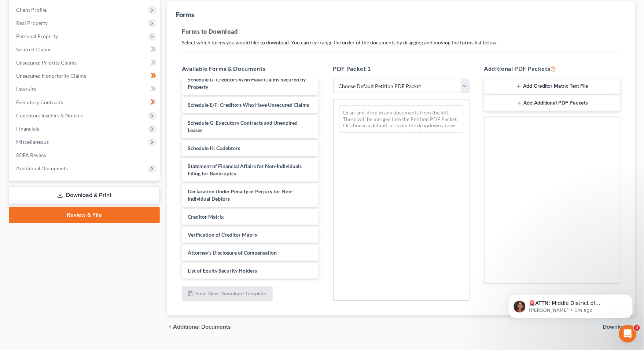 The image size is (644, 350). What do you see at coordinates (401, 31) in the screenshot?
I see `h5: Forms to Download` at bounding box center [401, 31].